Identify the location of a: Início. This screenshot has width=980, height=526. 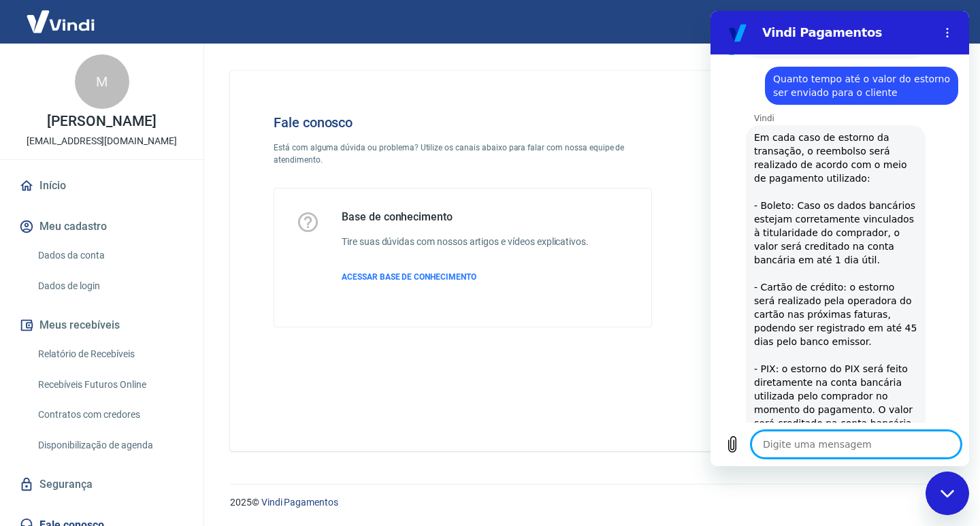
(101, 185).